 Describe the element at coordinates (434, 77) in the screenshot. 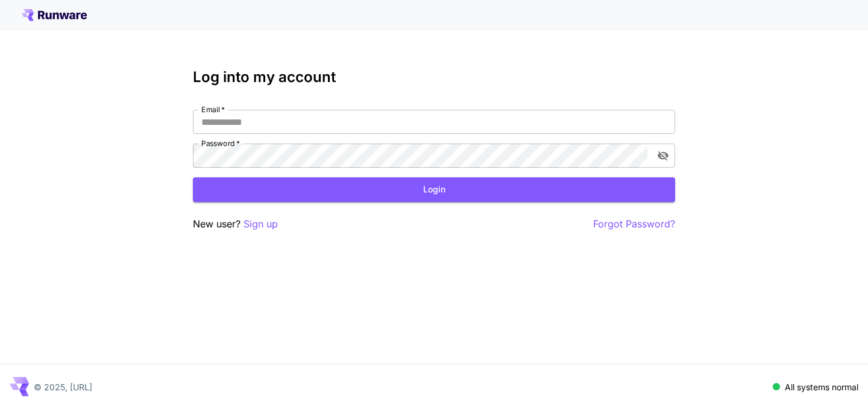

I see `h3: Log into my account` at that location.